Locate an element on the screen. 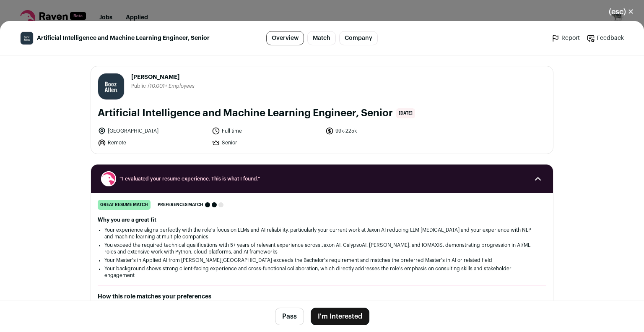  a: Match is located at coordinates (321, 38).